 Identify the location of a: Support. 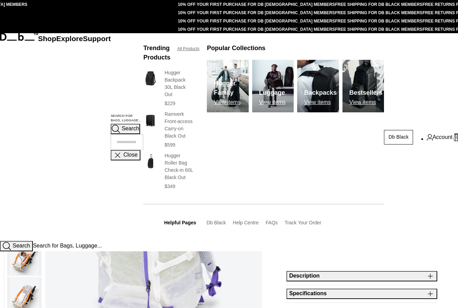
(97, 38).